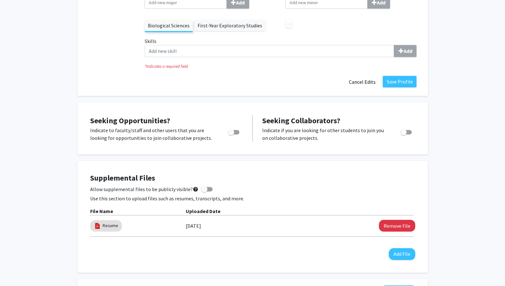 The height and width of the screenshot is (286, 505). Describe the element at coordinates (102, 211) in the screenshot. I see `b: File Name` at that location.